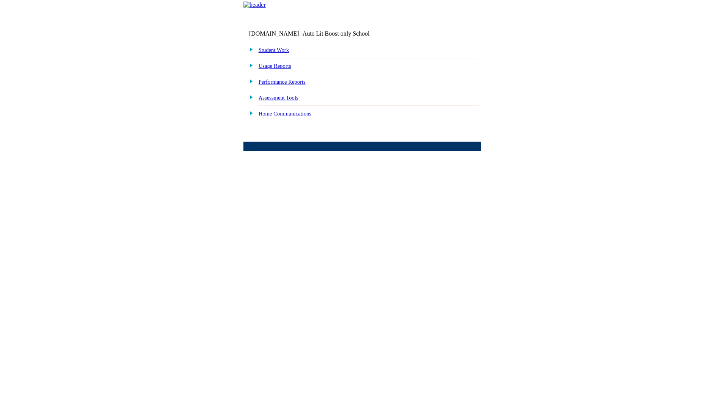 The width and height of the screenshot is (728, 409). I want to click on a: Student Work, so click(274, 50).